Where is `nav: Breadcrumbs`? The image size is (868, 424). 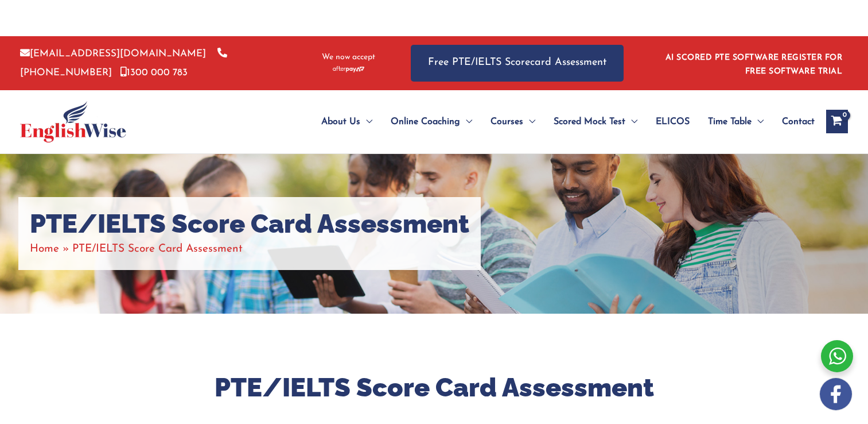
nav: Breadcrumbs is located at coordinates (249, 249).